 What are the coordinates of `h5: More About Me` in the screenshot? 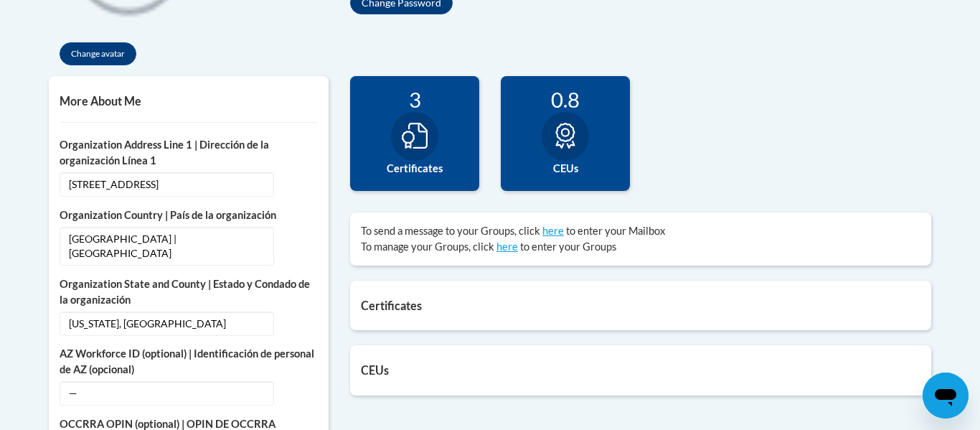 It's located at (189, 101).